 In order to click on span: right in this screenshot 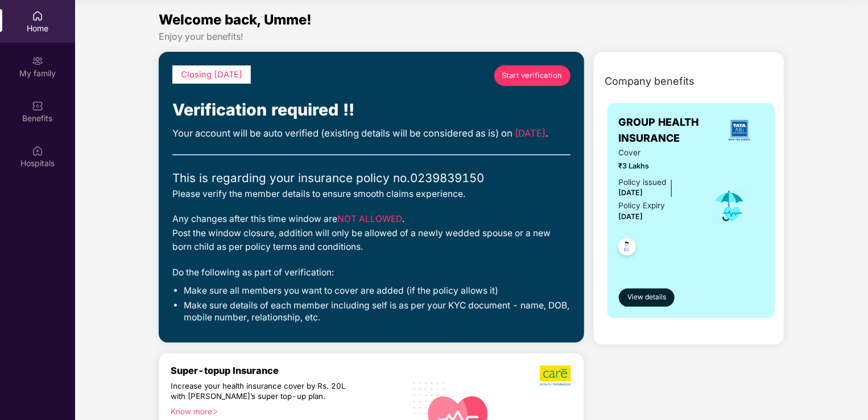, I will do `click(215, 412)`.